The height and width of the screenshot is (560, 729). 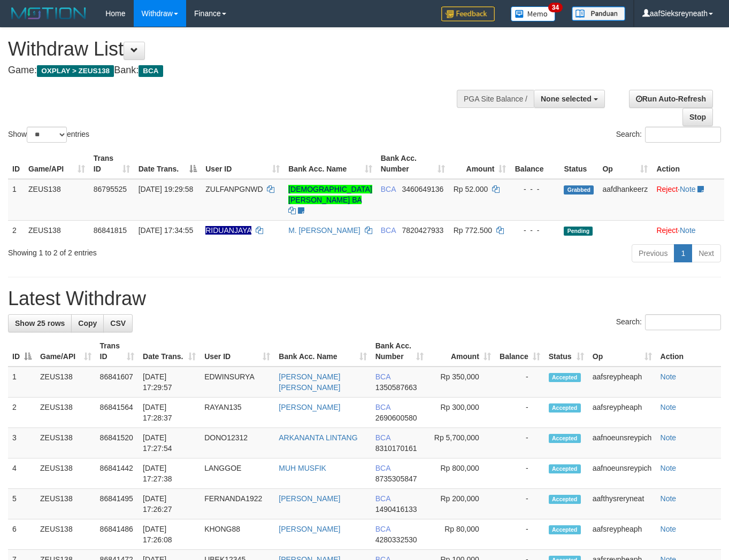 What do you see at coordinates (22, 382) in the screenshot?
I see `td: 1` at bounding box center [22, 382].